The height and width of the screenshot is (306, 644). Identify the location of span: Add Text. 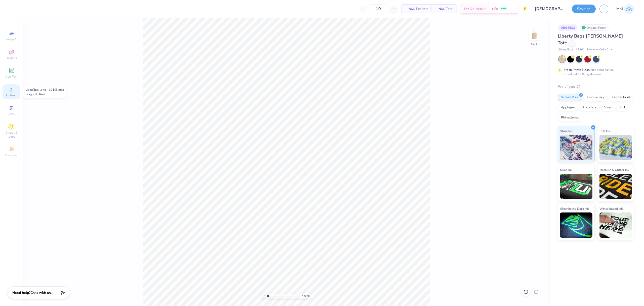
(11, 76).